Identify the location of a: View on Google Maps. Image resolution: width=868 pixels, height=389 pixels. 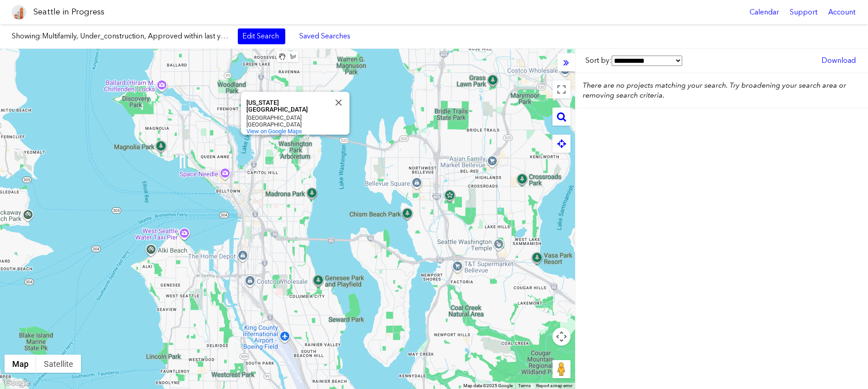
(274, 131).